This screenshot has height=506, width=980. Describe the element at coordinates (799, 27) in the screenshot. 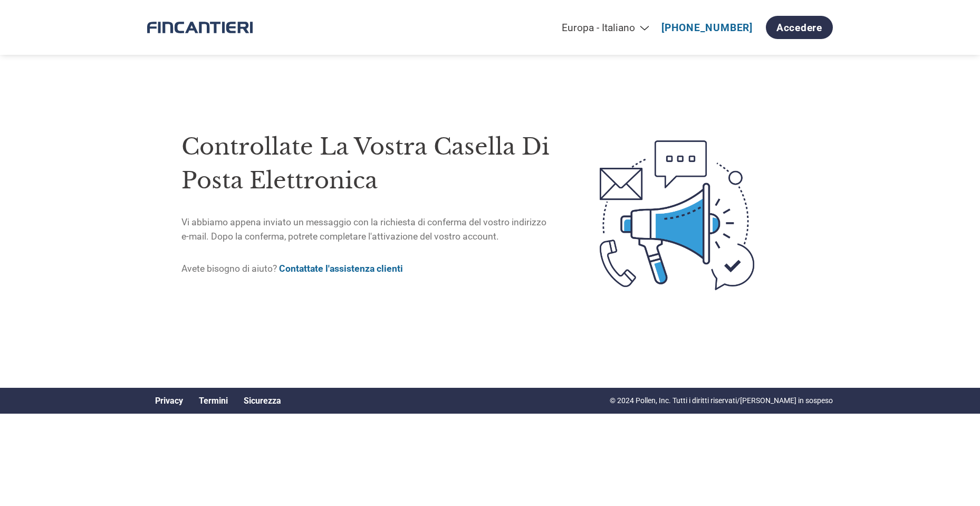

I see `a: Accedere` at that location.